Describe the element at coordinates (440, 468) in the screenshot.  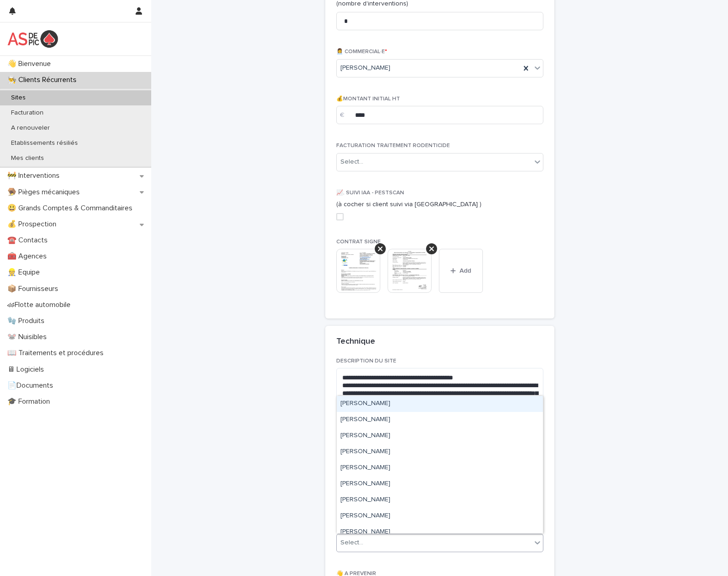
I see `div: Alexandre Taleb` at that location.